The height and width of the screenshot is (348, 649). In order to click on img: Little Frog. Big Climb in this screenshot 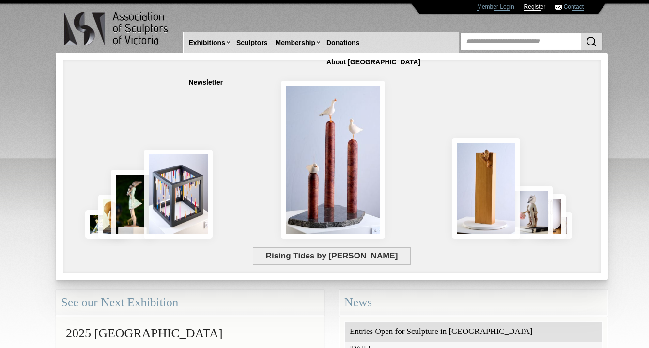, I will do `click(486, 189)`.